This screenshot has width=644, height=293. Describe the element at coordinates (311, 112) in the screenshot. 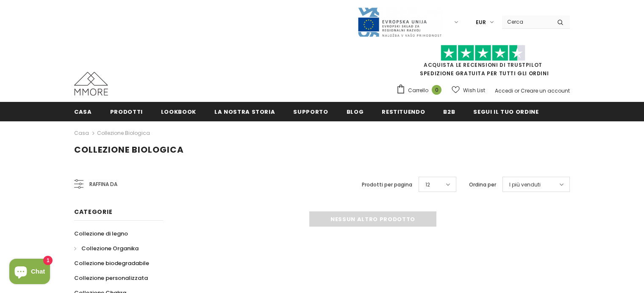

I see `a: supporto` at that location.